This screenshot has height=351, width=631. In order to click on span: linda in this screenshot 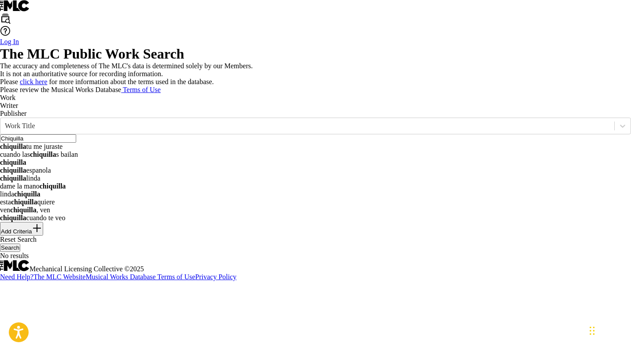, I will do `click(33, 178)`.